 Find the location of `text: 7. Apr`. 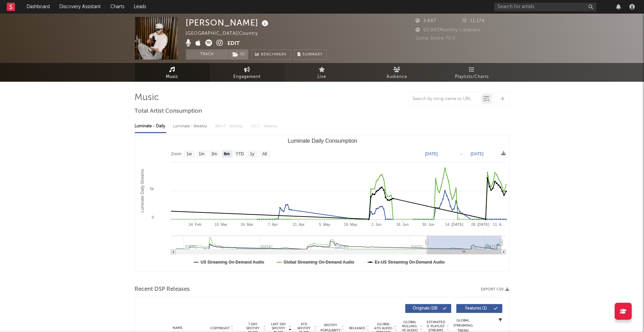

text: 7. Apr is located at coordinates (272, 224).